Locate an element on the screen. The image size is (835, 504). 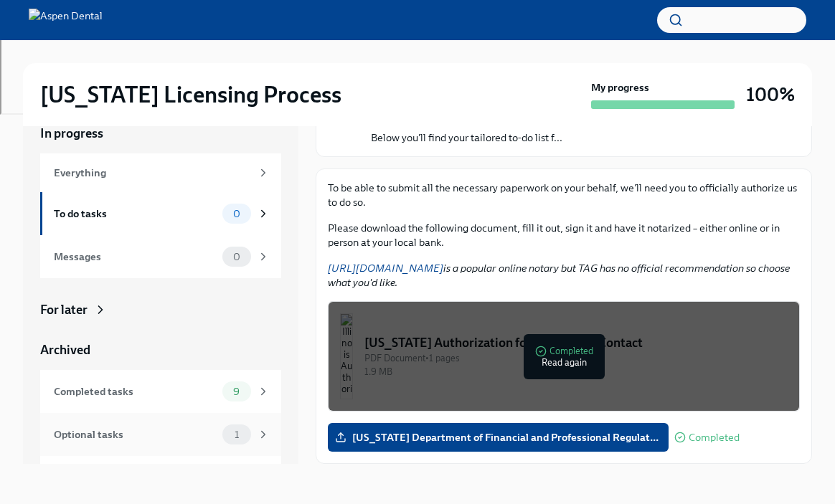
span: Completed is located at coordinates (714, 438).